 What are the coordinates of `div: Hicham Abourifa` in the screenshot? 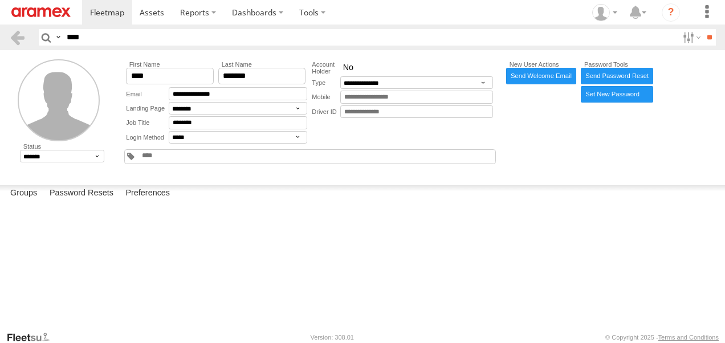 It's located at (605, 13).